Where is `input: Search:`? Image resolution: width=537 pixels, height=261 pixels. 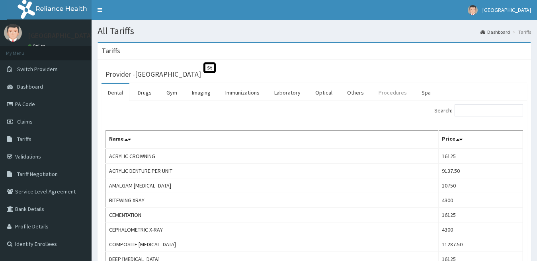
input: Search: is located at coordinates (489, 111).